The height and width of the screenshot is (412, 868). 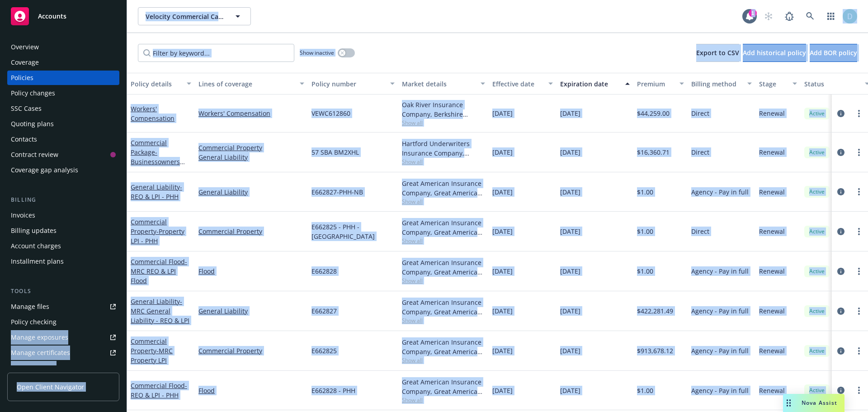 I want to click on button: Add historical policy, so click(x=775, y=53).